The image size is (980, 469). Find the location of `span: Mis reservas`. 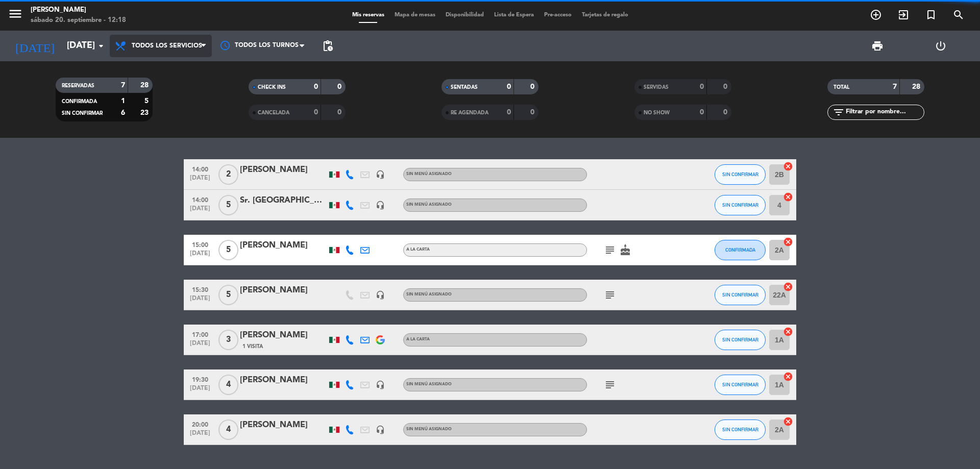

span: Mis reservas is located at coordinates (369, 15).